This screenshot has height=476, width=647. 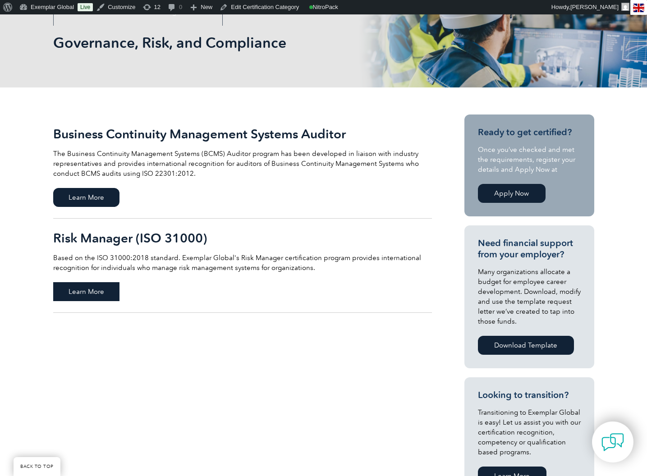 What do you see at coordinates (242, 134) in the screenshot?
I see `h2: Business Continuity Management Systems Auditor` at bounding box center [242, 134].